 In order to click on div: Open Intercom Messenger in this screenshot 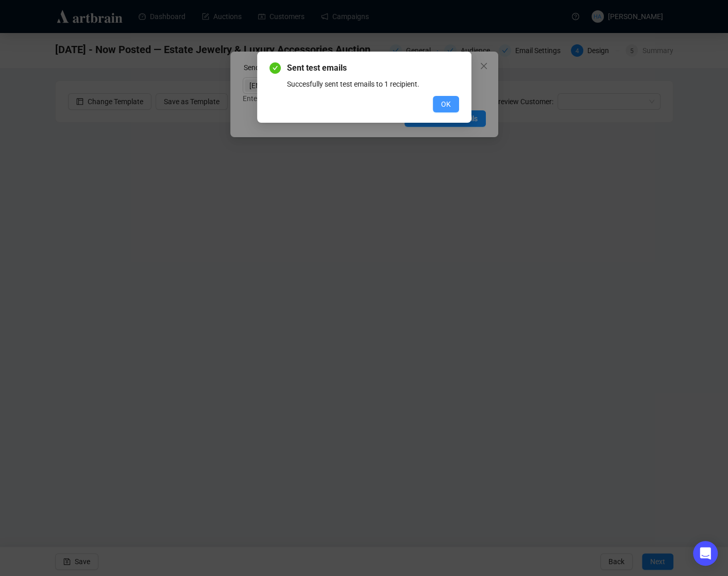, I will do `click(706, 553)`.